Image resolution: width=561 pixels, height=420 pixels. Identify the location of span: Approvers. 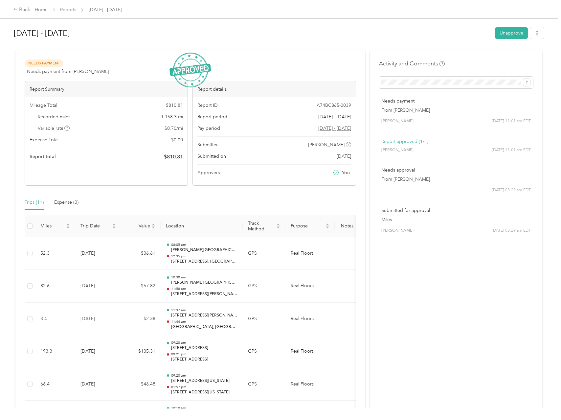
(209, 173).